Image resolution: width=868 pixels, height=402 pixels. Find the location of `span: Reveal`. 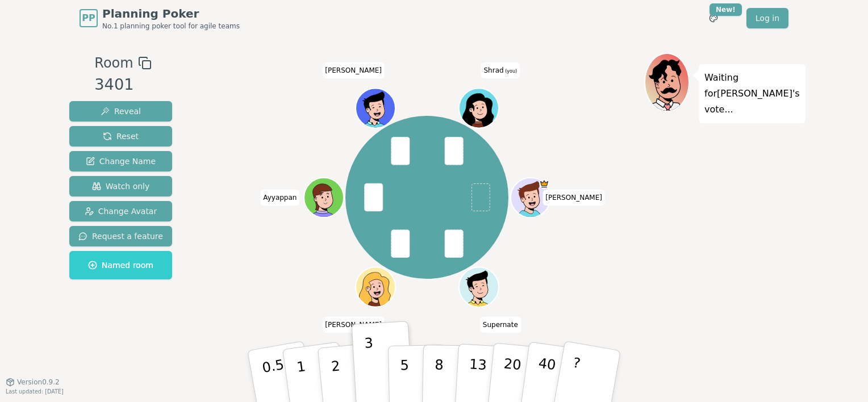

span: Reveal is located at coordinates (120, 111).